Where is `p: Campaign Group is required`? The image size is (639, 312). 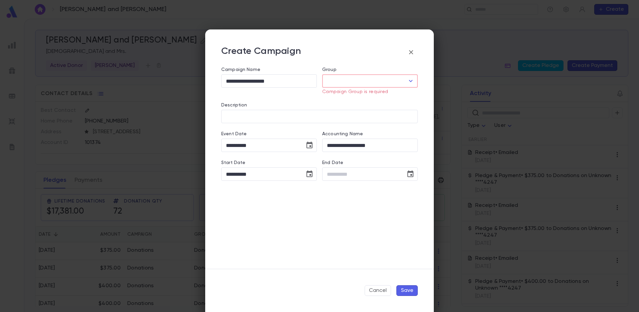
p: Campaign Group is required is located at coordinates (368, 92).